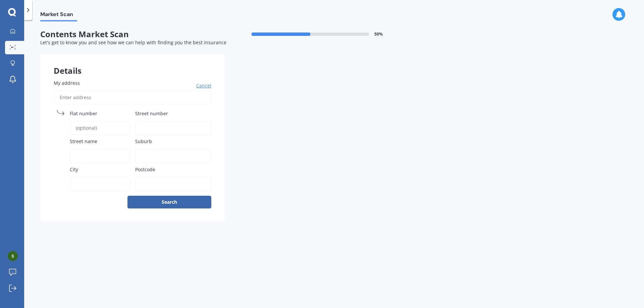  I want to click on span: Market Scan, so click(59, 15).